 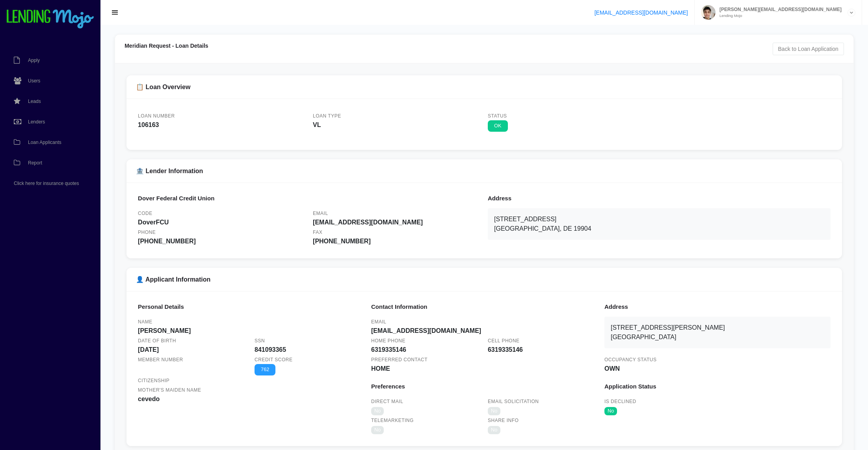 What do you see at coordinates (145, 213) in the screenshot?
I see `small: Code` at bounding box center [145, 213].